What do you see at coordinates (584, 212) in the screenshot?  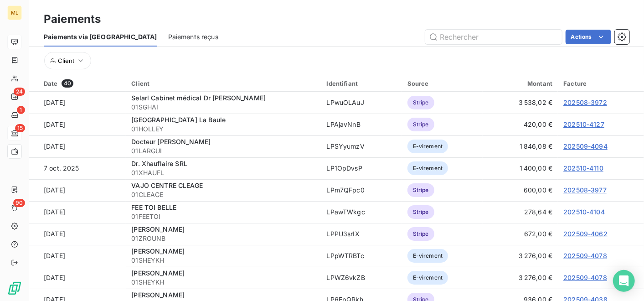 I see `a: 202510-4104` at bounding box center [584, 212].